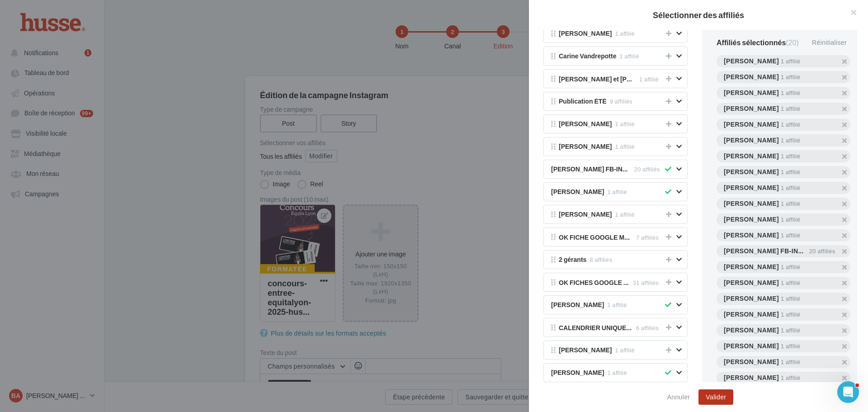  I want to click on h2: Sélectionner des affiliés, so click(698, 15).